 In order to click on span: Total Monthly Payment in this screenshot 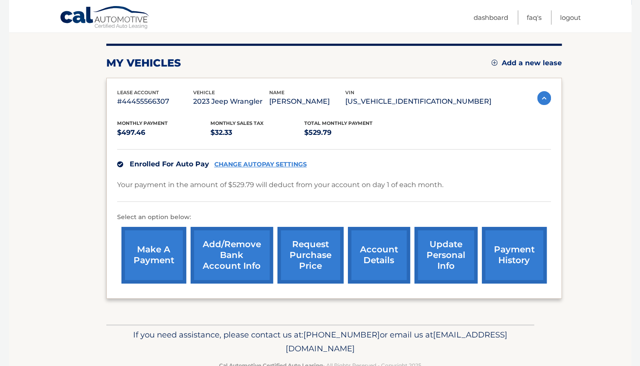, I will do `click(338, 123)`.